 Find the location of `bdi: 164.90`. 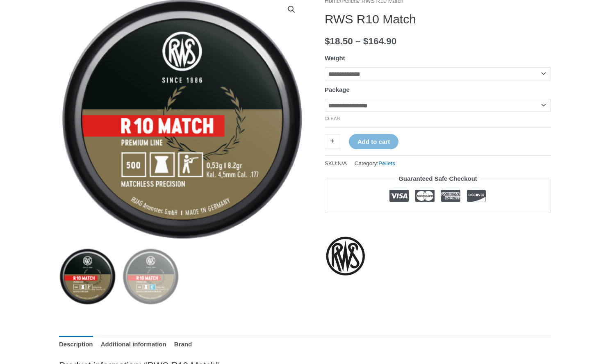

bdi: 164.90 is located at coordinates (380, 41).